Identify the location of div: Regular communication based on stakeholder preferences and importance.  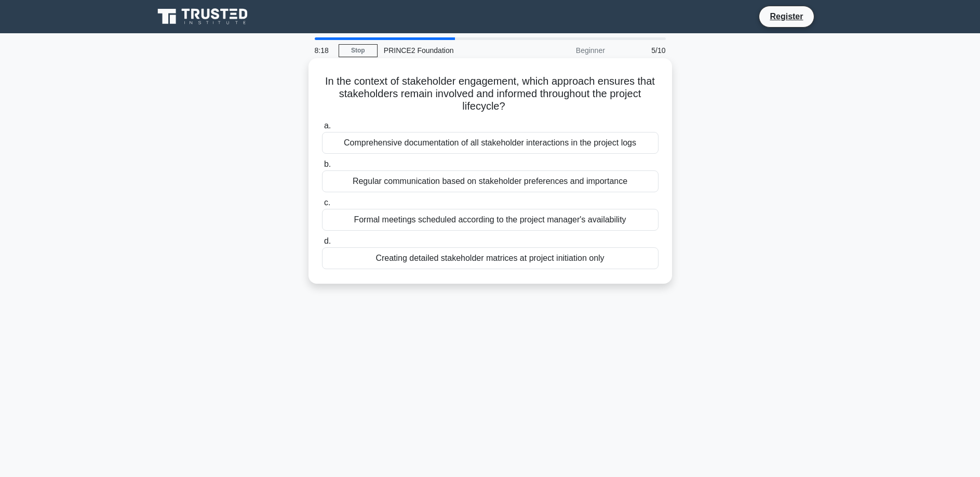
(490, 181).